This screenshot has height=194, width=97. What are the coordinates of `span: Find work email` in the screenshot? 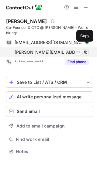 It's located at (53, 139).